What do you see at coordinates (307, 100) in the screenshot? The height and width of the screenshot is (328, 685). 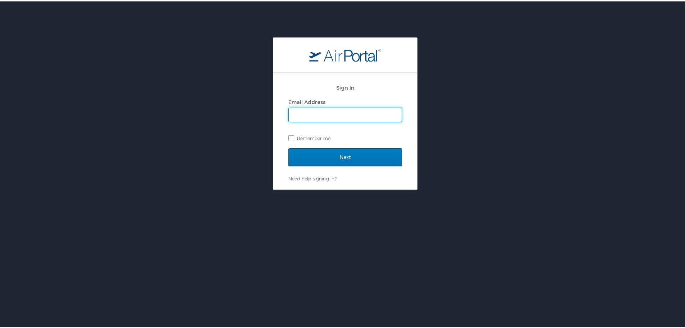 I see `label: Email Address` at bounding box center [307, 100].